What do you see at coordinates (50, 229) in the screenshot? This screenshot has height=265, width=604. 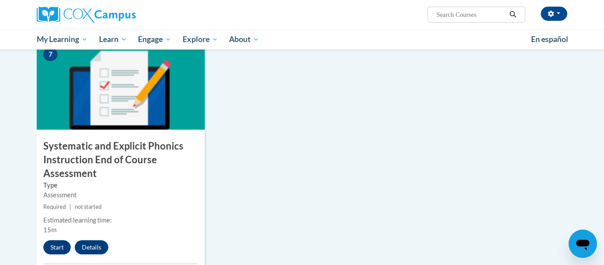 I see `span: 15m` at bounding box center [50, 229].